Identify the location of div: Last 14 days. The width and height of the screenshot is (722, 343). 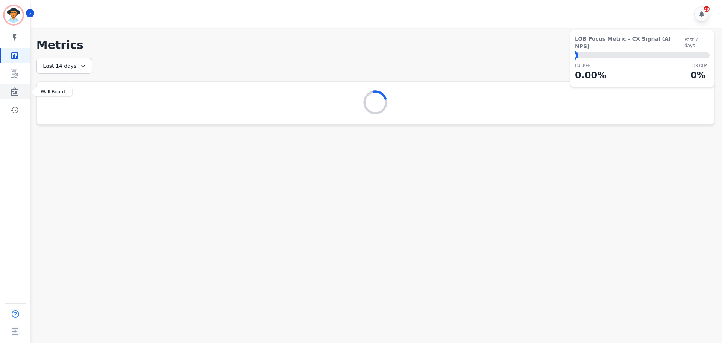
(64, 66).